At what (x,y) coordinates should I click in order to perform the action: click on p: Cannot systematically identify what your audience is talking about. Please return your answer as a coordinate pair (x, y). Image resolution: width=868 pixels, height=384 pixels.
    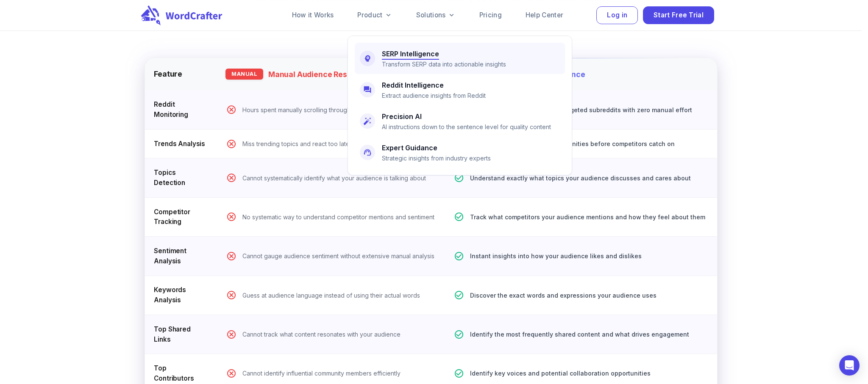
    Looking at the image, I should click on (338, 178).